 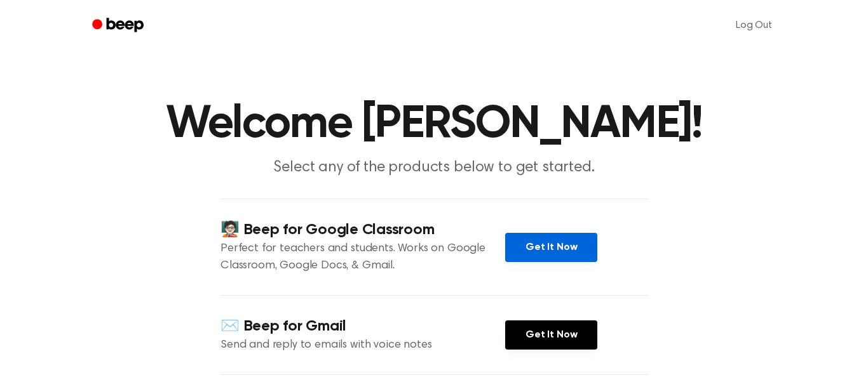 What do you see at coordinates (754, 26) in the screenshot?
I see `a: Log Out` at bounding box center [754, 26].